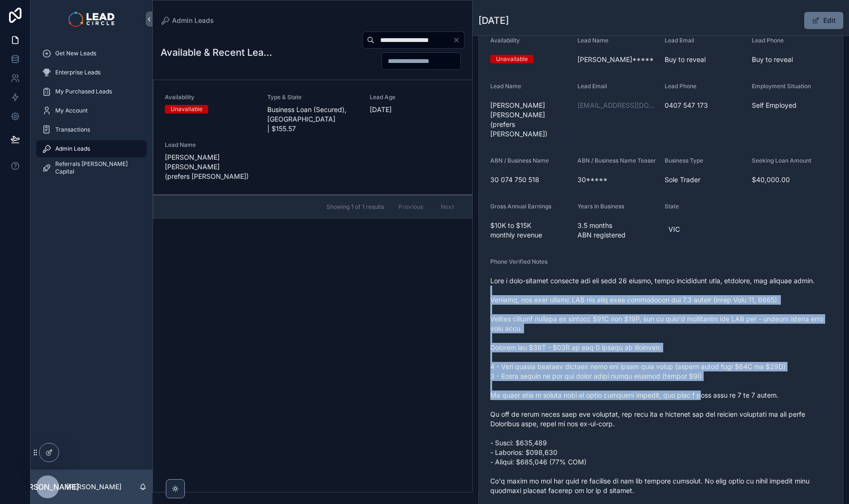  What do you see at coordinates (519, 262) in the screenshot?
I see `span: Phone Verified Notes` at bounding box center [519, 262].